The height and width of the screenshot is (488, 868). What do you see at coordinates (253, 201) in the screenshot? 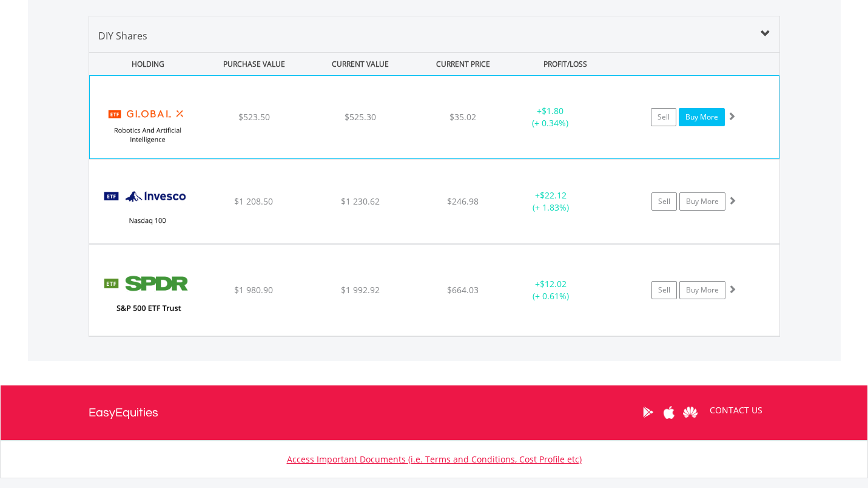
I see `span: $1 208.50` at bounding box center [253, 201].